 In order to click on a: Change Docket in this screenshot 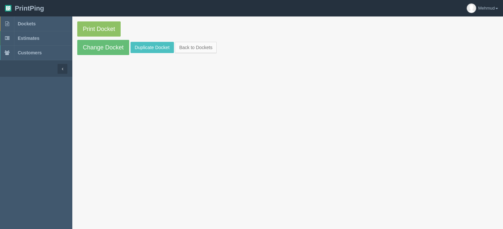, I will do `click(103, 47)`.